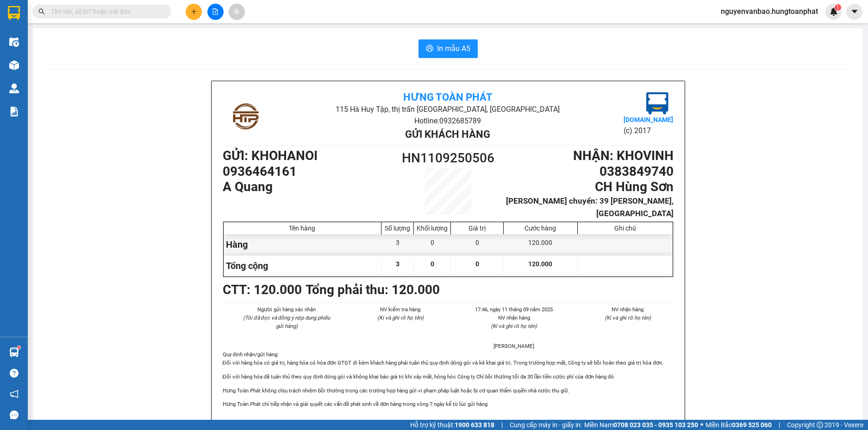 The image size is (868, 430). What do you see at coordinates (448, 120) in the screenshot?
I see `li: Hotline: 0932685789` at bounding box center [448, 120].